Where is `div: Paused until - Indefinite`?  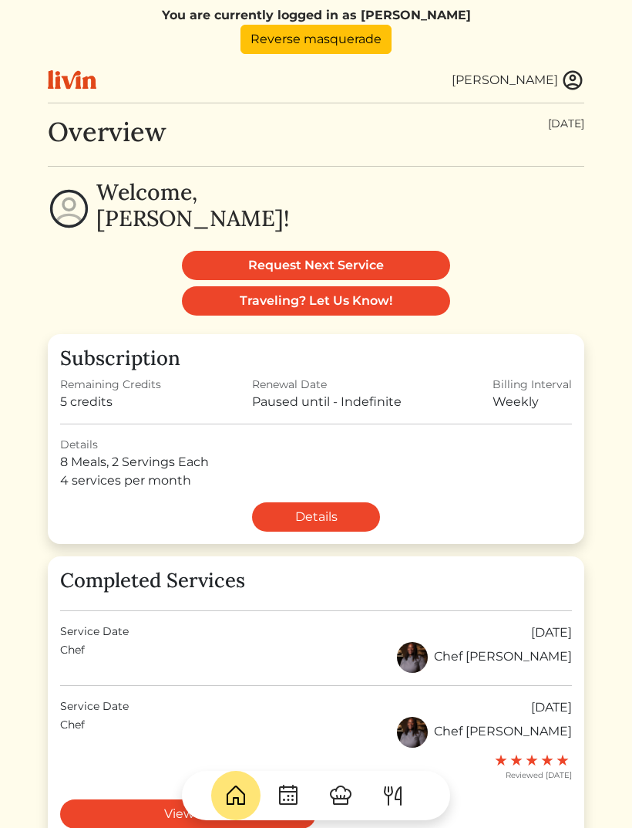
div: Paused until - Indefinite is located at coordinates (327, 402).